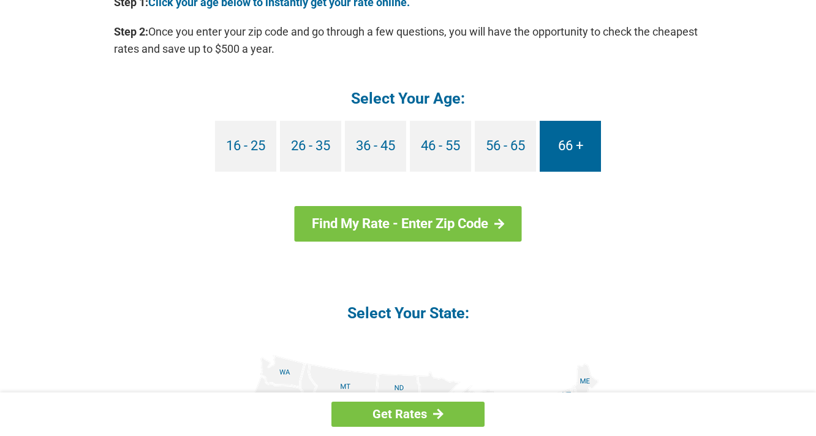 The width and height of the screenshot is (816, 436). I want to click on a: 36 - 45, so click(376, 146).